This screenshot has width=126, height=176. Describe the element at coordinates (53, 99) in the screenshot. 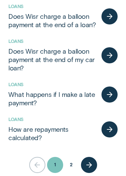

I see `div: What happens if I make a late payment?` at that location.